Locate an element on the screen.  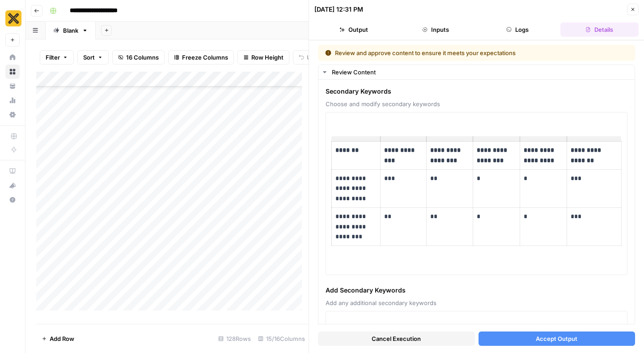
button: Workspace: CookUnity is located at coordinates (13, 18).